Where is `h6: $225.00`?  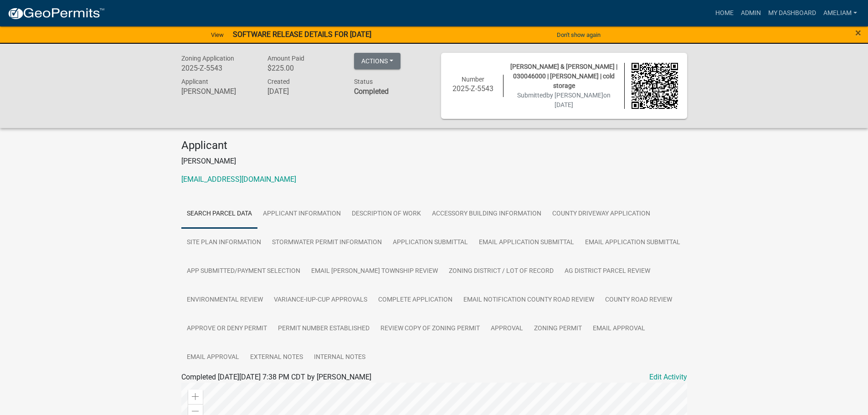 h6: $225.00 is located at coordinates (304, 68).